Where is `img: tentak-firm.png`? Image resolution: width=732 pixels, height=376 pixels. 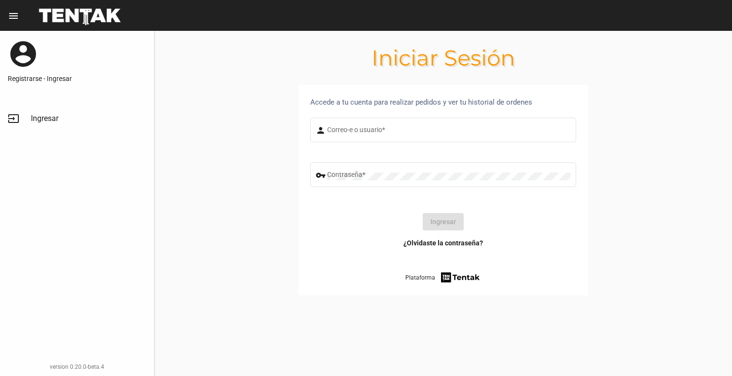 img: tentak-firm.png is located at coordinates (460, 277).